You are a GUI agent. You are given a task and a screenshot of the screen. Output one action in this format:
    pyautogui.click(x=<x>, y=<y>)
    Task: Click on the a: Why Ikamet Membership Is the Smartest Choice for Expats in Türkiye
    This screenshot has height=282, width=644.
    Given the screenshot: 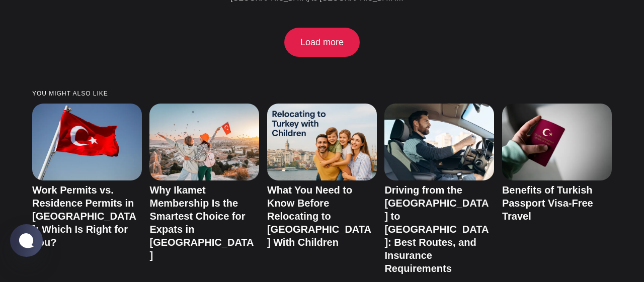 What is the action you would take?
    pyautogui.click(x=204, y=142)
    